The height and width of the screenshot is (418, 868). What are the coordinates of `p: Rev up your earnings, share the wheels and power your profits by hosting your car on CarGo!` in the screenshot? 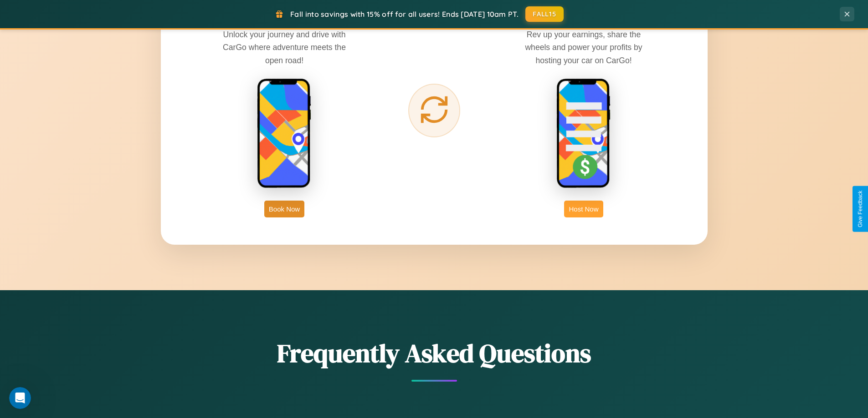 It's located at (584, 48).